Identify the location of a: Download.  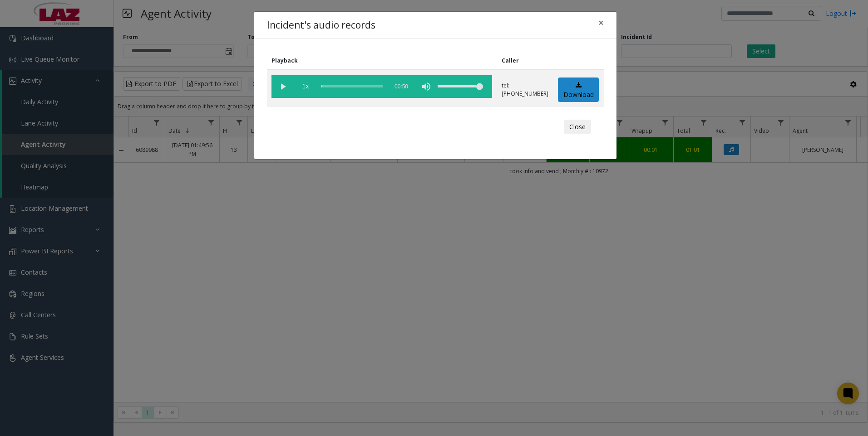
(578, 90).